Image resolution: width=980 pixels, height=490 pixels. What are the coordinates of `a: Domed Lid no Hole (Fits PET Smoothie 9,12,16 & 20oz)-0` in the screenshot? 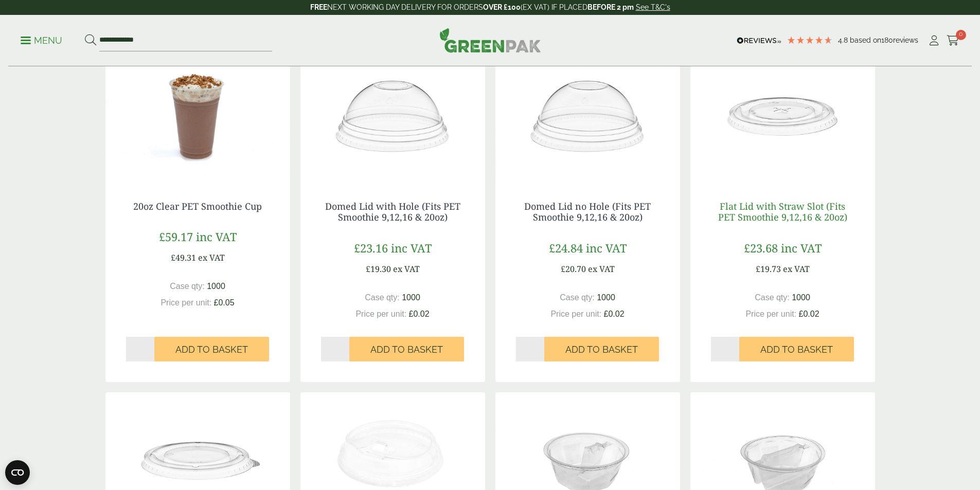 It's located at (587, 116).